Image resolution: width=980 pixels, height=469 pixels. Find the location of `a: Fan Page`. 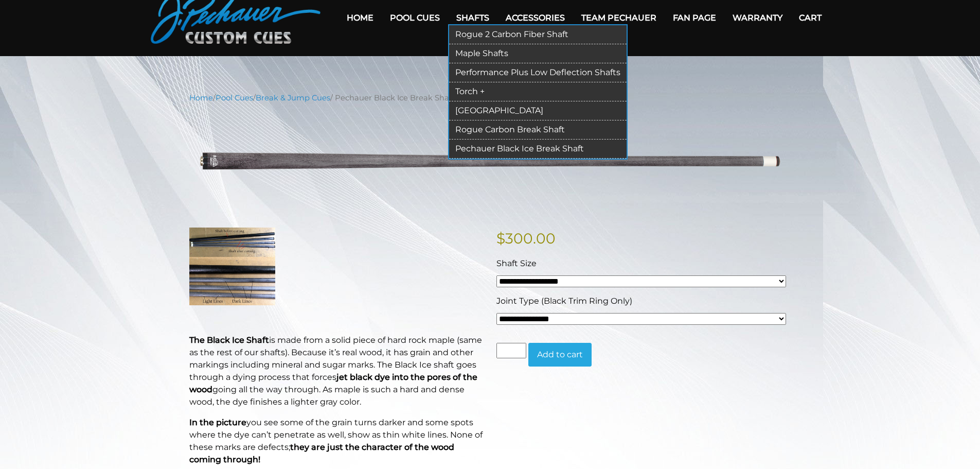

a: Fan Page is located at coordinates (694, 18).